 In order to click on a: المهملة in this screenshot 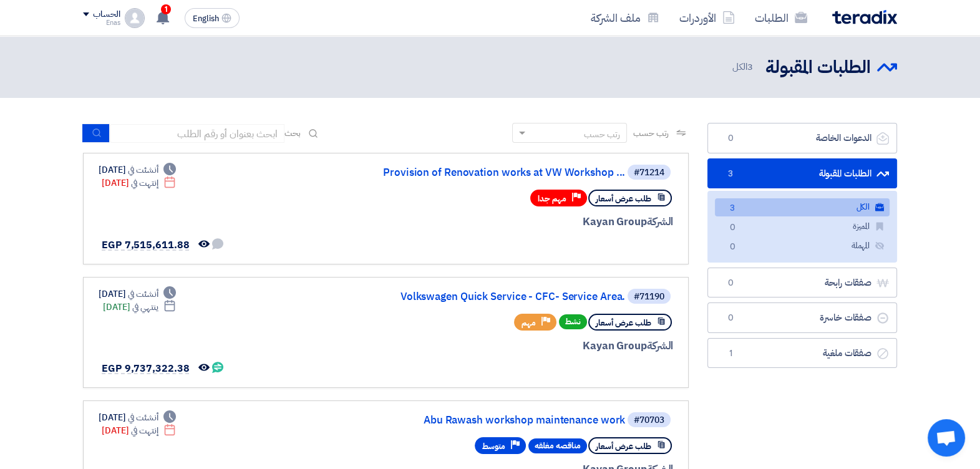, I will do `click(802, 245)`.